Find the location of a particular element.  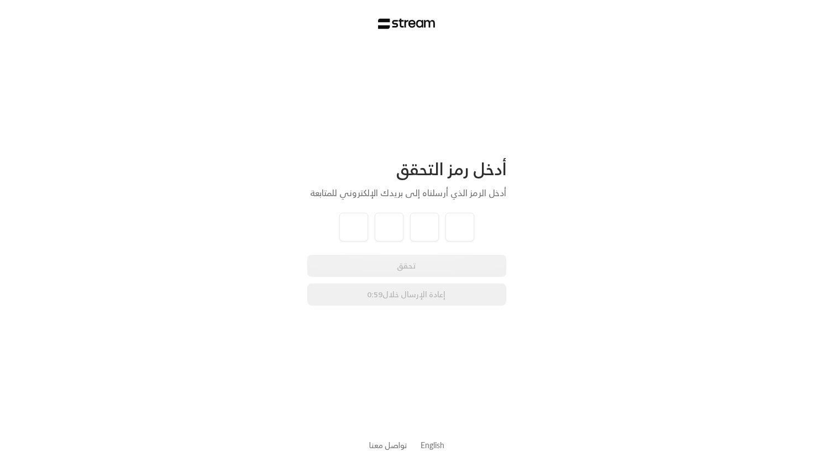

a: English is located at coordinates (432, 445).